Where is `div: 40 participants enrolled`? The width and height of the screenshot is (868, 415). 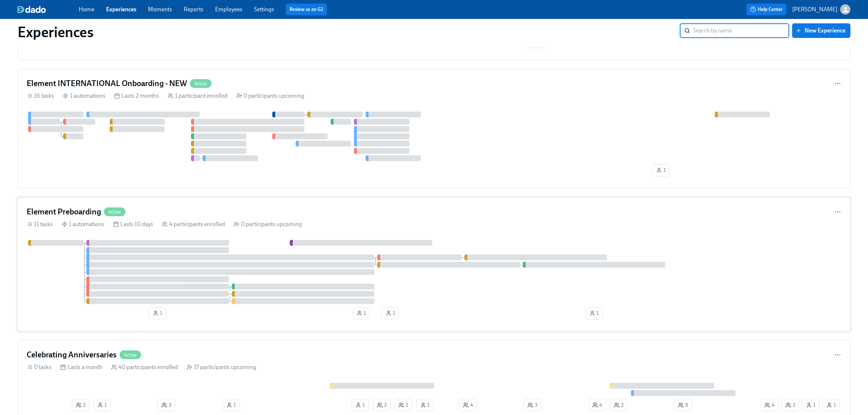 div: 40 participants enrolled is located at coordinates (144, 367).